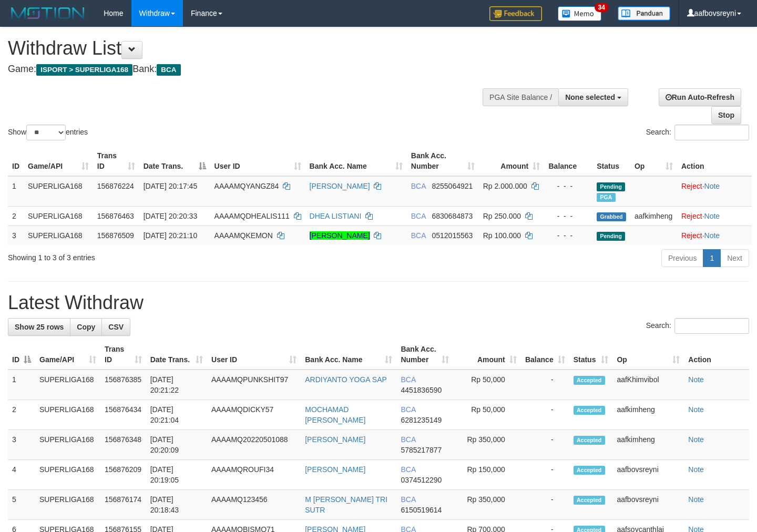 This screenshot has height=532, width=757. What do you see at coordinates (158, 255) in the screenshot?
I see `div: Showing 1 to 3 of 3 entries` at bounding box center [158, 255].